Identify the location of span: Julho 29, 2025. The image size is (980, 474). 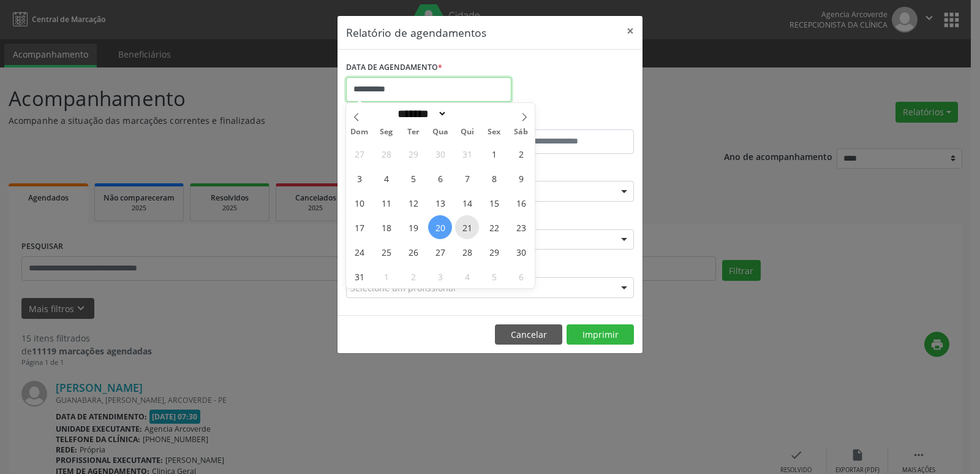
(413, 153).